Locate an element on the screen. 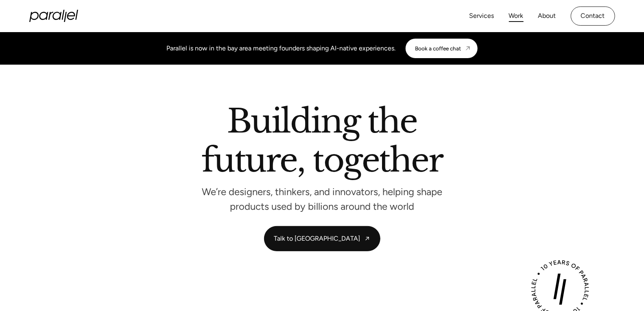 The height and width of the screenshot is (311, 644). img: CTA arrow image is located at coordinates (468, 48).